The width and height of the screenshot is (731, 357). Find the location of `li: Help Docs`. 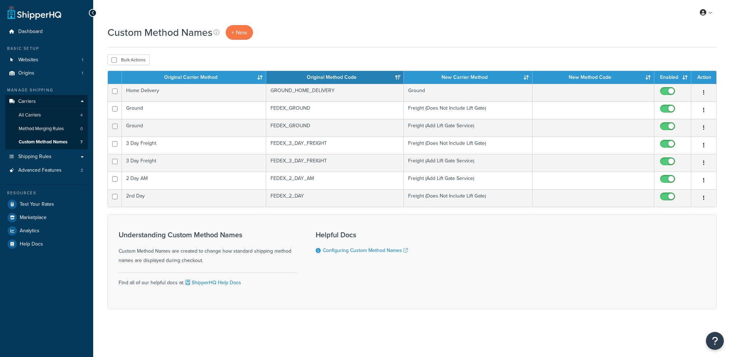

li: Help Docs is located at coordinates (47, 244).